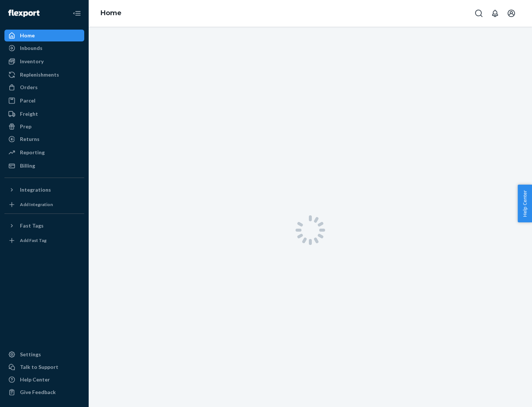  Describe the element at coordinates (44, 379) in the screenshot. I see `a: Help Center` at that location.